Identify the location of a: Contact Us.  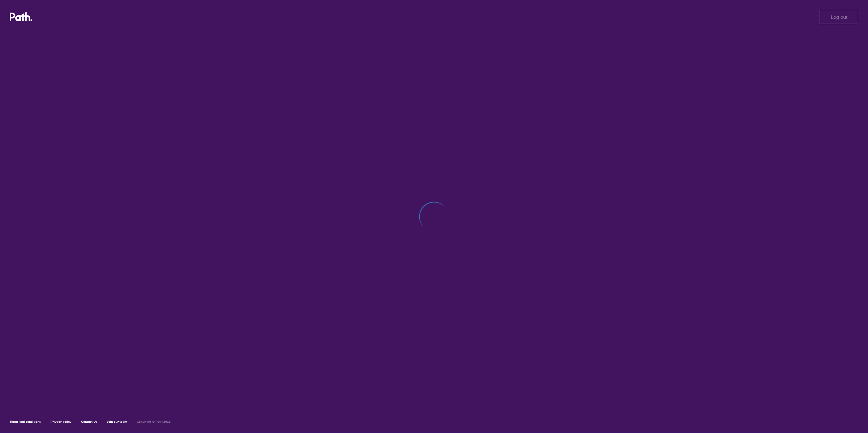
(89, 422).